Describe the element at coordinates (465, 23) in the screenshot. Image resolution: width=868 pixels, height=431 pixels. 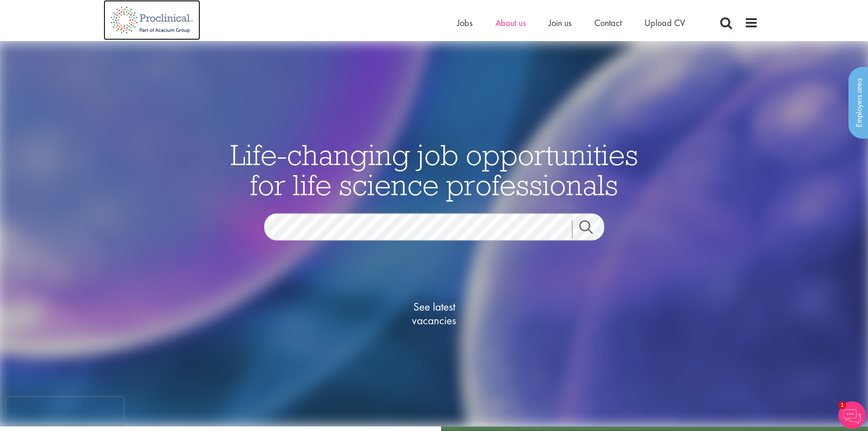
I see `a: Jobs` at that location.